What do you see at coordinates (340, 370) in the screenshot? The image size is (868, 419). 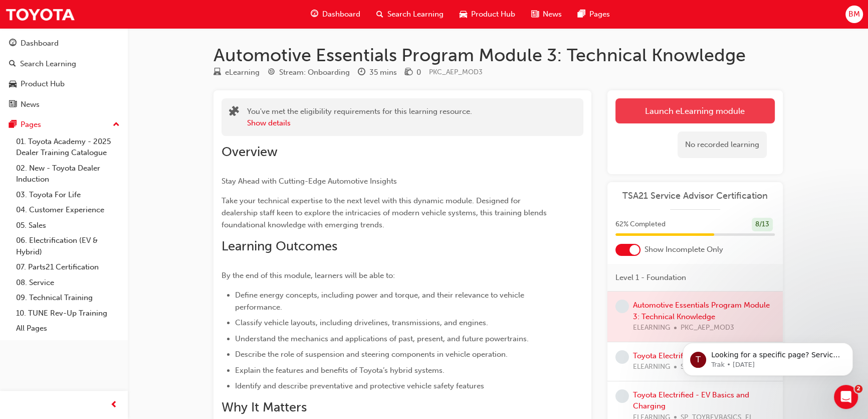 I see `span: Explain the features and benefits of Toyota’s hybrid systems.` at bounding box center [340, 370].